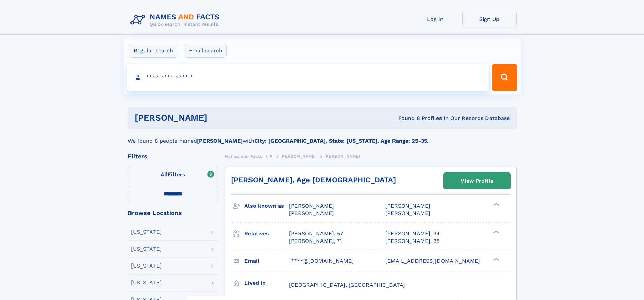 This screenshot has width=644, height=300. I want to click on div: Browse Locations, so click(173, 213).